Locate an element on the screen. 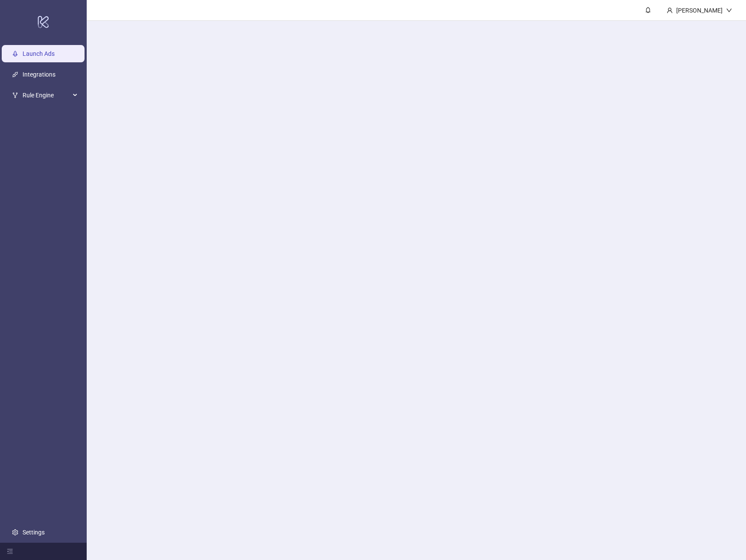 The height and width of the screenshot is (560, 746). span: bell is located at coordinates (648, 10).